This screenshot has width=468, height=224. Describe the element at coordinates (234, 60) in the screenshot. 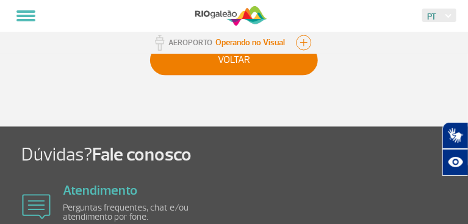

I see `a: voltar` at that location.